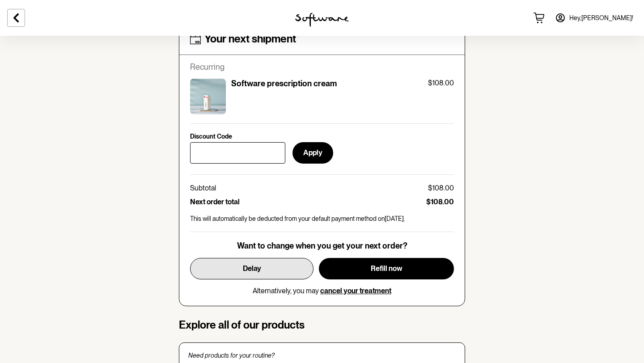 The image size is (644, 363). Describe the element at coordinates (215, 202) in the screenshot. I see `p: Next order total` at that location.